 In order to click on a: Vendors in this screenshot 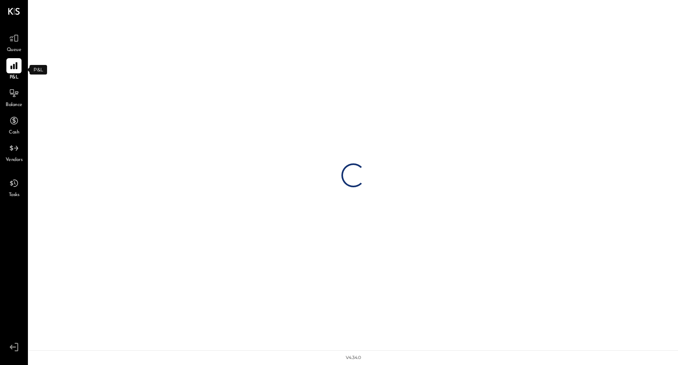, I will do `click(14, 152)`.